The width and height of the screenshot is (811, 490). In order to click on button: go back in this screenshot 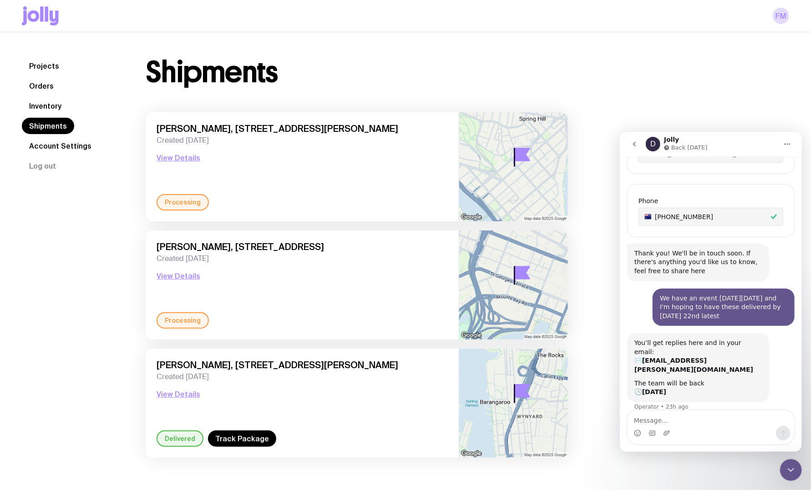, I will do `click(15, 12)`.